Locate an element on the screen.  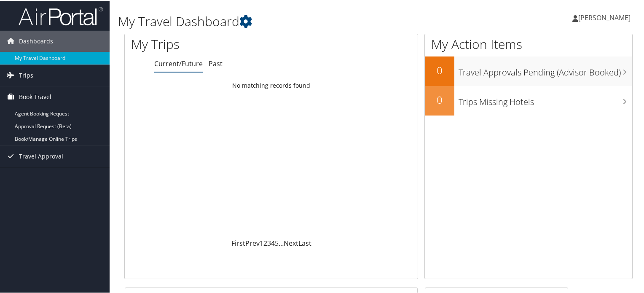
a: 0Travel Approvals Pending (Advisor Booked) is located at coordinates (529, 71).